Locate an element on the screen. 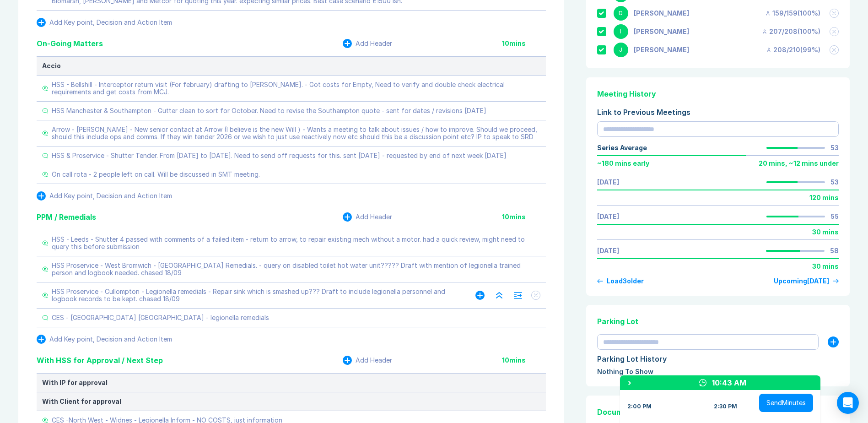  div: 120 mins is located at coordinates (824, 198).